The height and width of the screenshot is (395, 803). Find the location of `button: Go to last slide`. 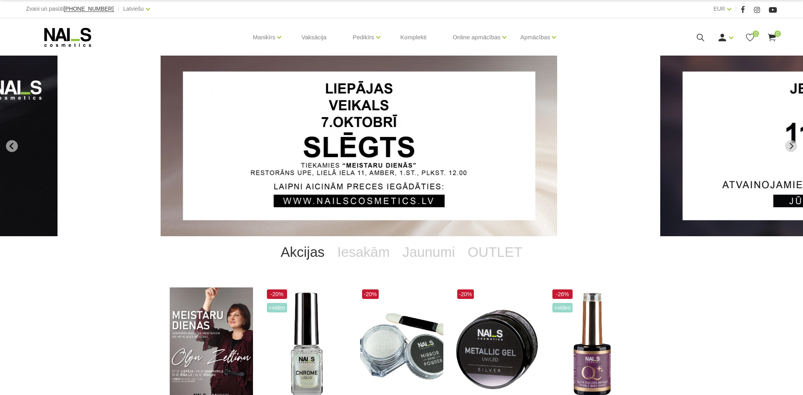

button: Go to last slide is located at coordinates (12, 146).